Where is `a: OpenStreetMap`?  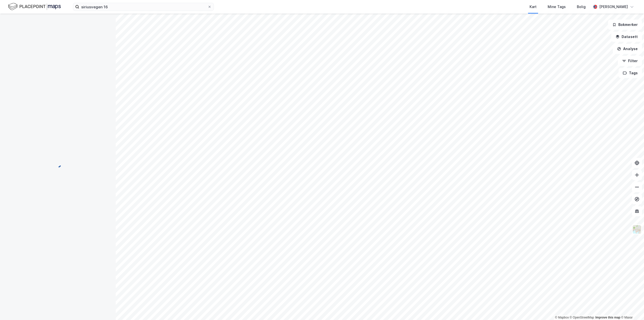 a: OpenStreetMap is located at coordinates (582, 317).